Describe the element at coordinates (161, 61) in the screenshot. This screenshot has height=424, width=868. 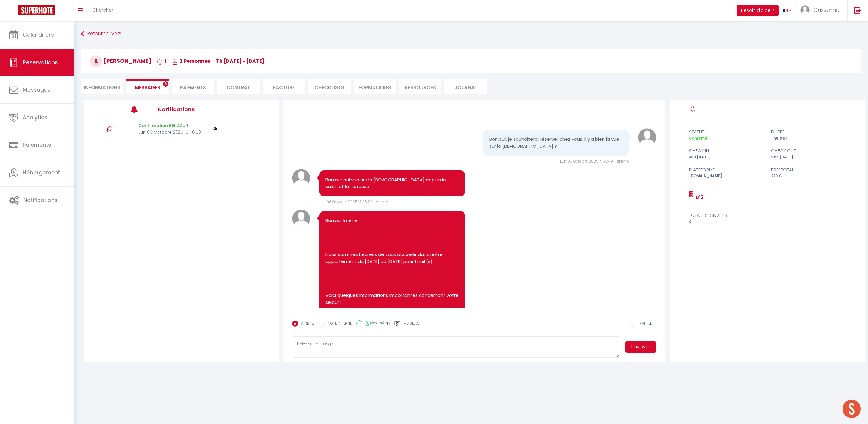
I see `span: 1` at that location.